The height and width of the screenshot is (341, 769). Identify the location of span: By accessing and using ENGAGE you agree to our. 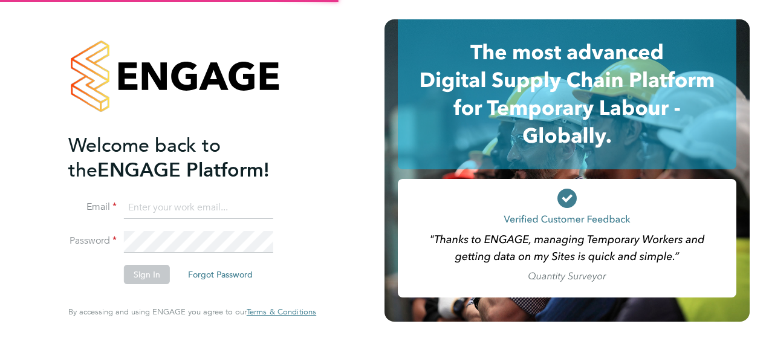
(192, 311).